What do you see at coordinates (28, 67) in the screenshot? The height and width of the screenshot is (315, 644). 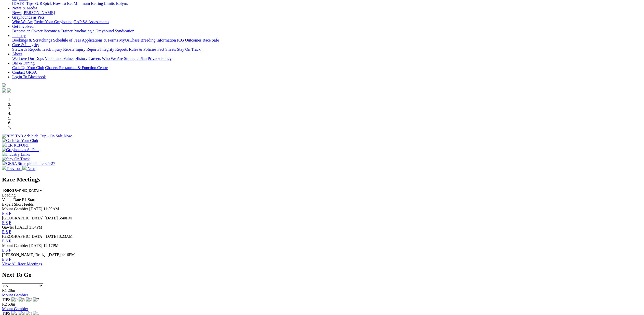 I see `a: Cash Up Your Club` at bounding box center [28, 67].